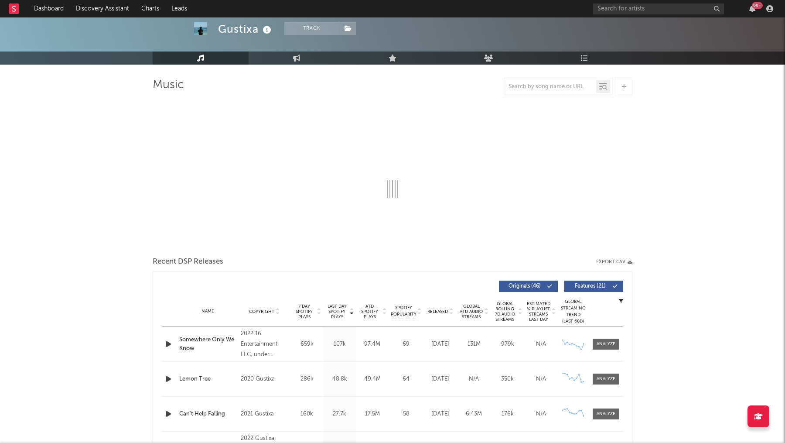 This screenshot has height=443, width=785. Describe the element at coordinates (757, 5) in the screenshot. I see `div: 99 +` at that location.